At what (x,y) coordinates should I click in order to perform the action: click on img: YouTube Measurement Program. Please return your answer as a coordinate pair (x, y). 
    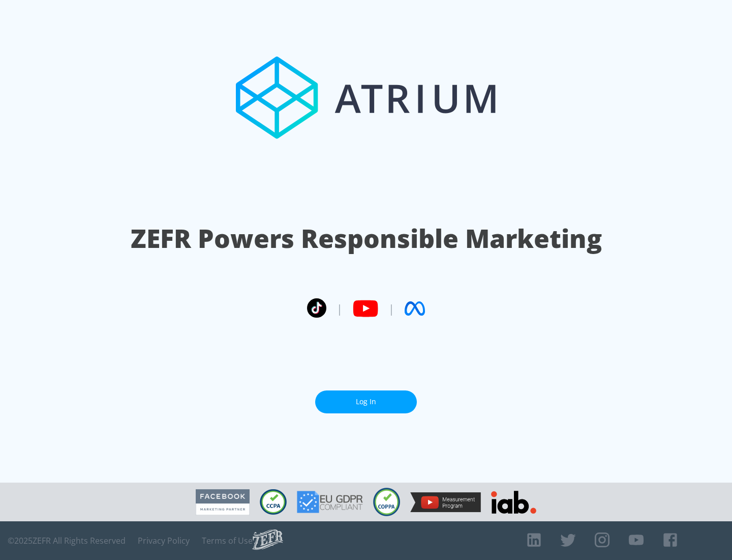
    Looking at the image, I should click on (446, 502).